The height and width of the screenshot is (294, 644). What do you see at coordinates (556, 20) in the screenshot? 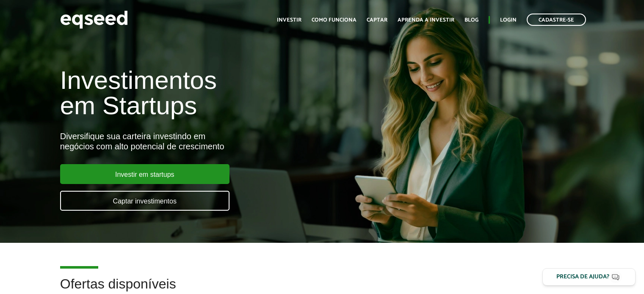
I see `a: Cadastre-se` at bounding box center [556, 20].